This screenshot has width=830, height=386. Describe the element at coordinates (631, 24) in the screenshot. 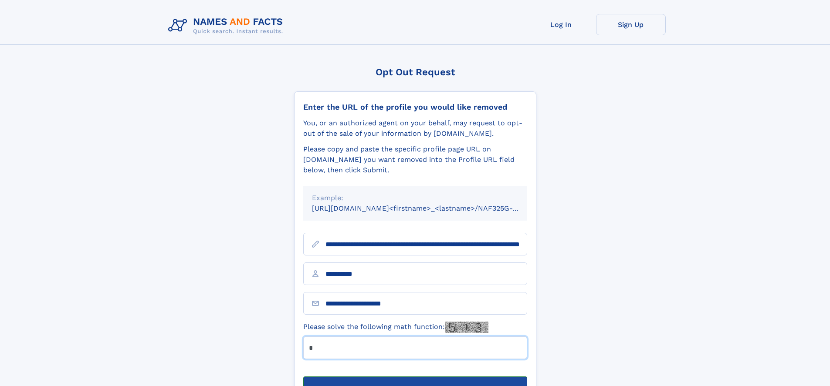

I see `a: Sign Up` at that location.